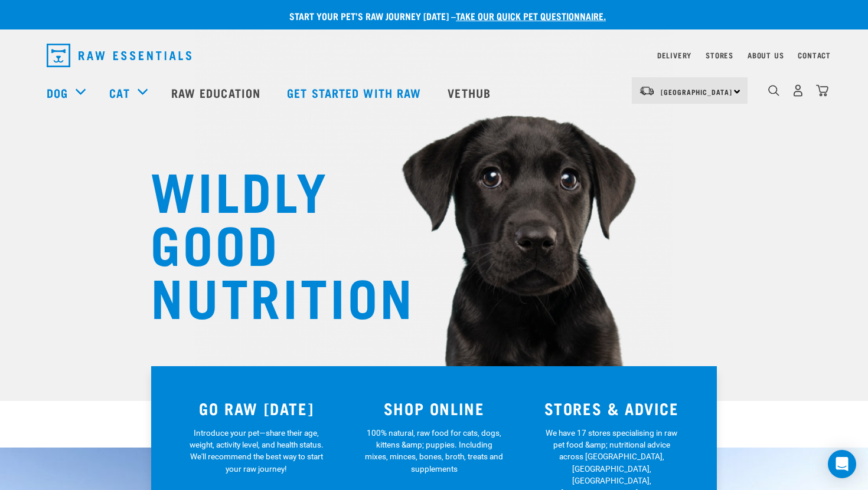 This screenshot has height=490, width=868. What do you see at coordinates (765, 55) in the screenshot?
I see `a: About Us` at bounding box center [765, 55].